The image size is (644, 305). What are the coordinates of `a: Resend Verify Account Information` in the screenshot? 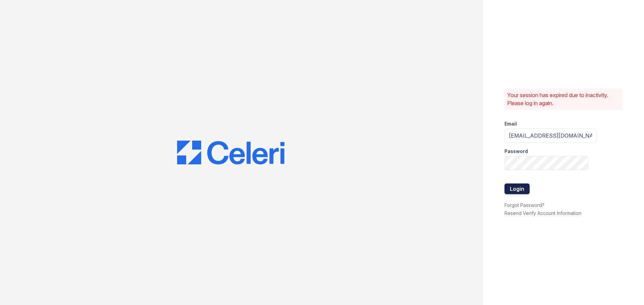 It's located at (543, 213).